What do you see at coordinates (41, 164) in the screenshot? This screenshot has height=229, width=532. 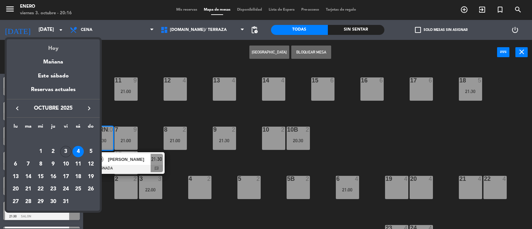 I see `div: 8` at bounding box center [41, 164].